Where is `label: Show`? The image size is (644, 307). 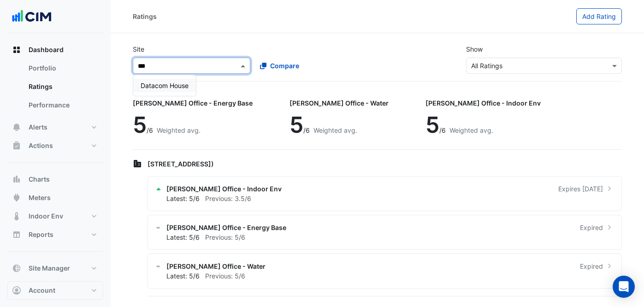
label: Show is located at coordinates (475, 49).